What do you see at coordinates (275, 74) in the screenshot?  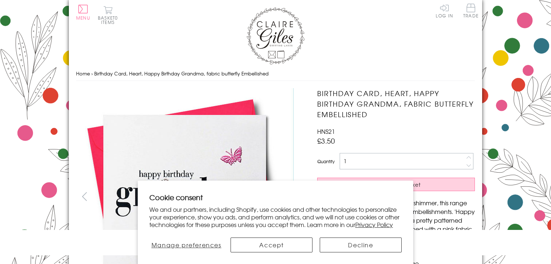 I see `nav: breadcrumbs` at bounding box center [275, 74].